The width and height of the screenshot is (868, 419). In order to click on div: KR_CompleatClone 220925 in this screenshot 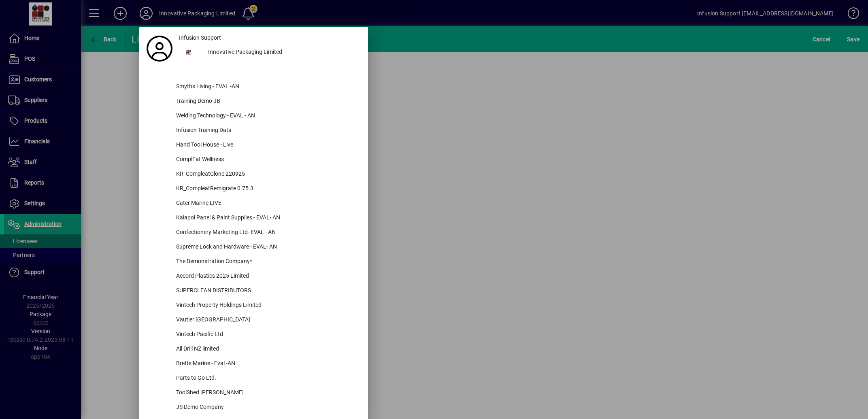, I will do `click(267, 175)`.